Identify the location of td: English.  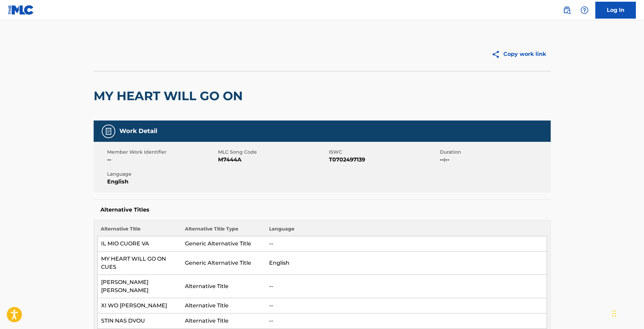
(406, 263).